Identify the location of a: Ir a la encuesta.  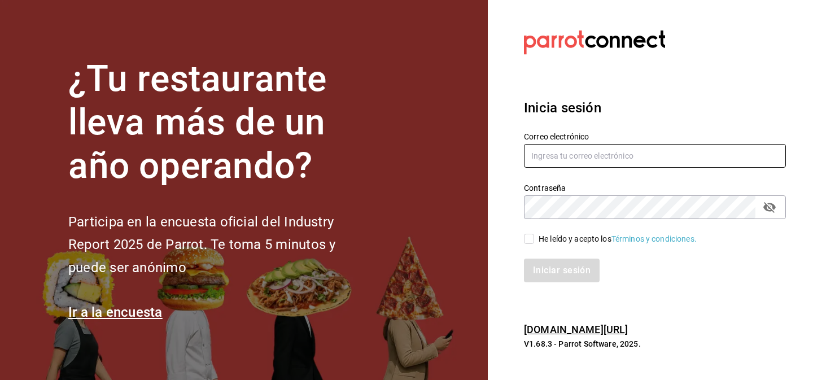
(115, 312).